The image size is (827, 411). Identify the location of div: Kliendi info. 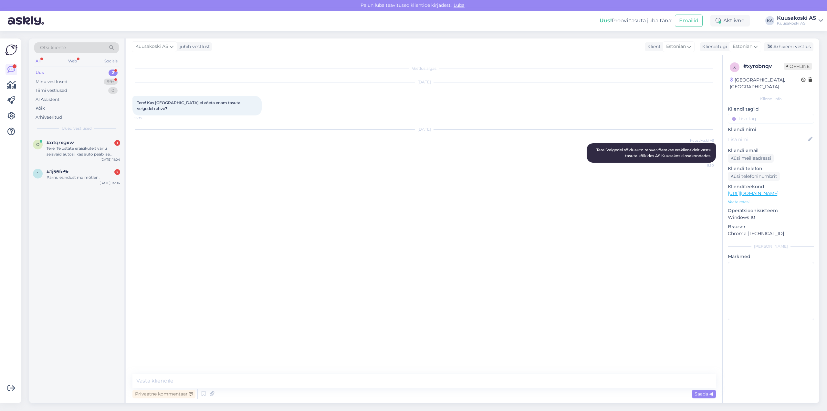
(771, 99).